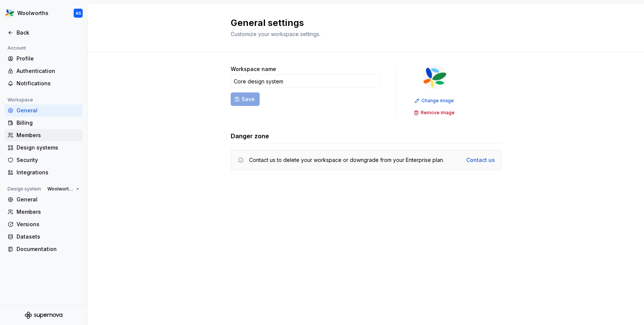 This screenshot has width=644, height=325. What do you see at coordinates (435, 113) in the screenshot?
I see `button: Remove image` at bounding box center [435, 113].